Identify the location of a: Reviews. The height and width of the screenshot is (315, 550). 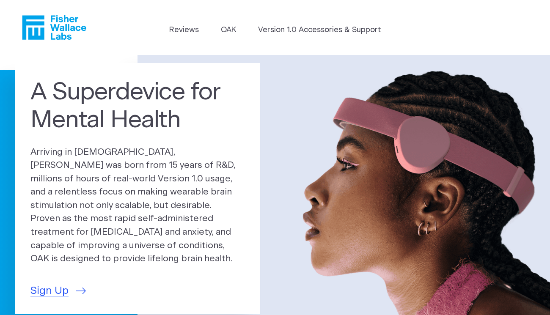
(184, 30).